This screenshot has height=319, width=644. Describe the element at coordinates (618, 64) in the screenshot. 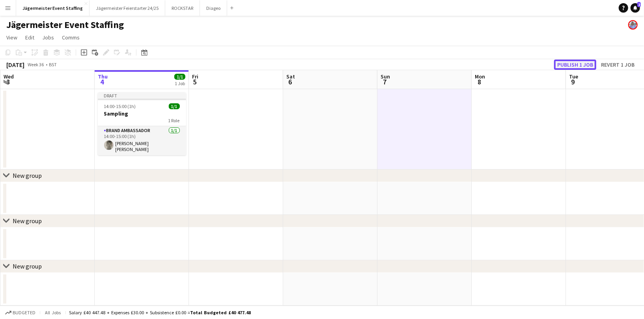

I see `button: Revert 1 job` at that location.